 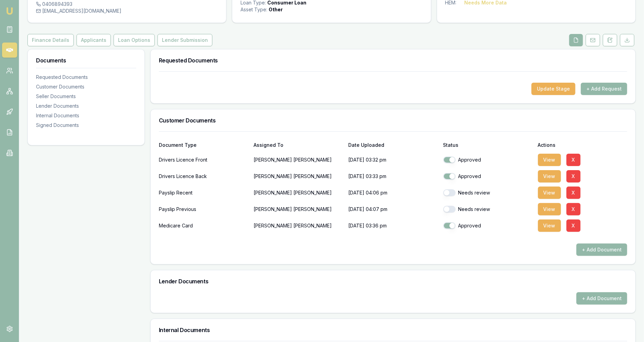 I want to click on div: 0406894393, so click(x=127, y=4).